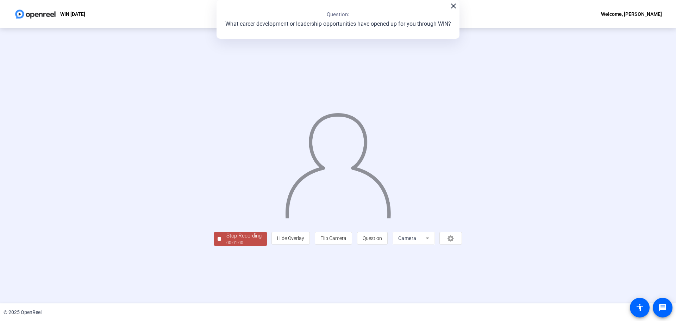 Image resolution: width=676 pixels, height=321 pixels. What do you see at coordinates (338, 162) in the screenshot?
I see `img: overlay` at bounding box center [338, 162].